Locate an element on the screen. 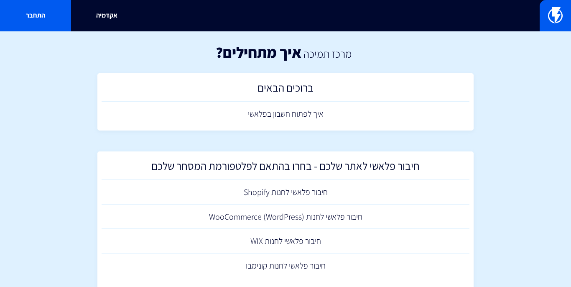 The image size is (571, 287). a: איך לפתוח חשבון בפלאשי is located at coordinates (286, 114).